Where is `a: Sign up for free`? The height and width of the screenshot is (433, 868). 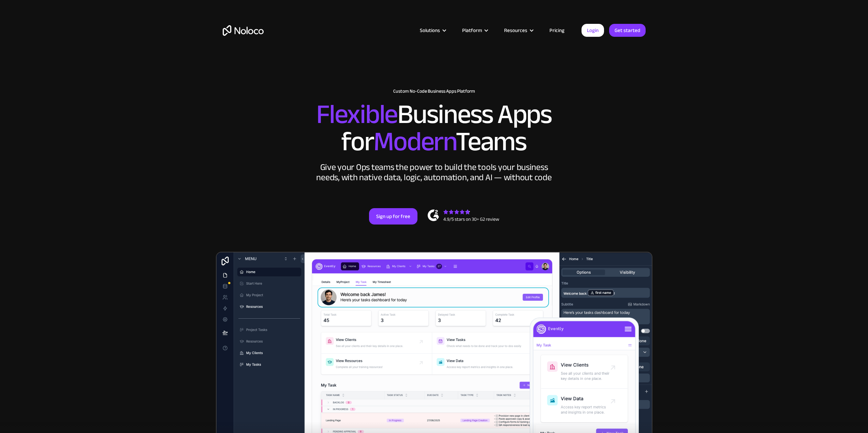
a: Sign up for free is located at coordinates (393, 216).